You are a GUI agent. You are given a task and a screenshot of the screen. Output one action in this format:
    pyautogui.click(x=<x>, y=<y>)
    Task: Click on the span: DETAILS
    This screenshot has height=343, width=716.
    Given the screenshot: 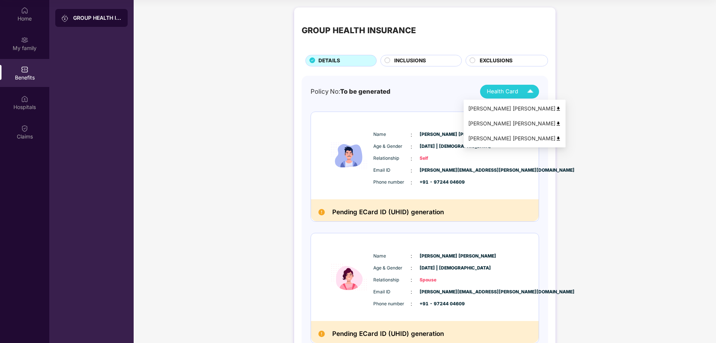 What is the action you would take?
    pyautogui.click(x=329, y=61)
    